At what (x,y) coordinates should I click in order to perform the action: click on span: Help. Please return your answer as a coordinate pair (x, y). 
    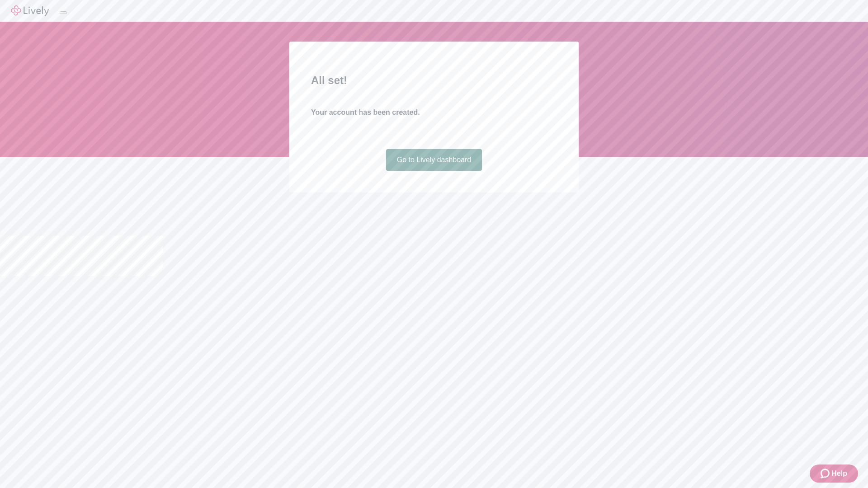
    Looking at the image, I should click on (839, 474).